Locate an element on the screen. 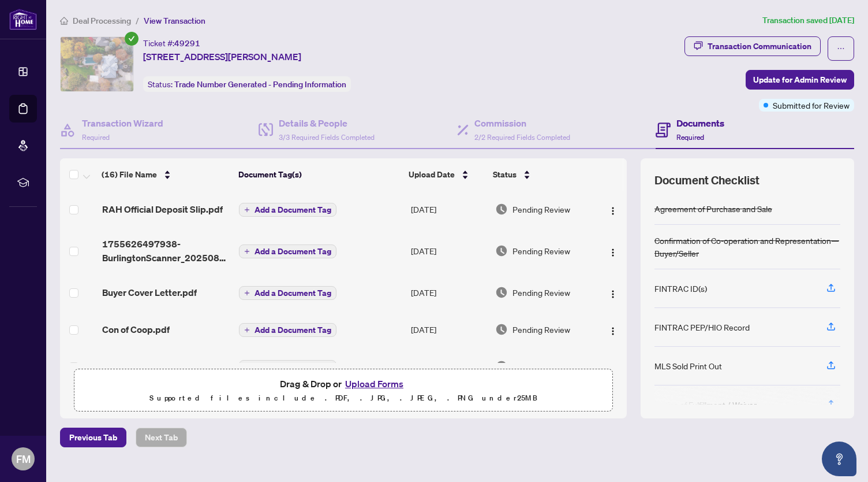 This screenshot has width=868, height=482. span: 3/3 Required Fields Completed is located at coordinates (327, 137).